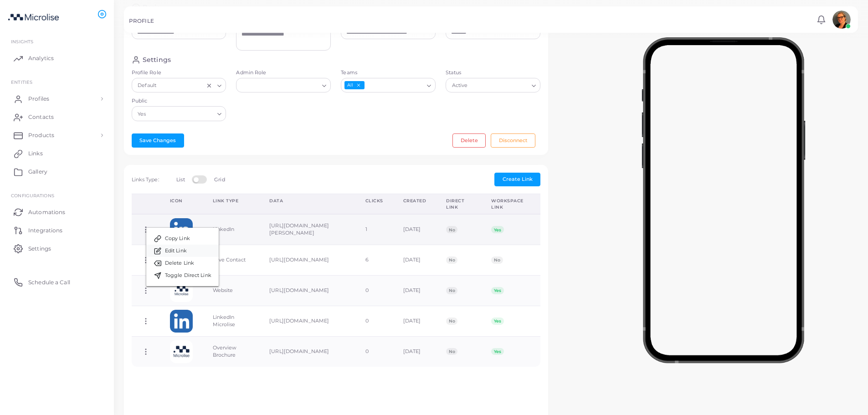 This screenshot has width=868, height=415. I want to click on label: Admin Role, so click(283, 73).